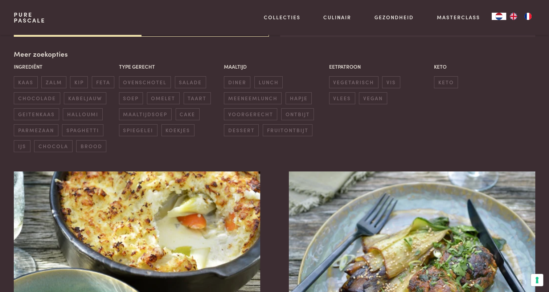 This screenshot has height=292, width=549. What do you see at coordinates (520, 16) in the screenshot?
I see `ul: Language list` at bounding box center [520, 16].